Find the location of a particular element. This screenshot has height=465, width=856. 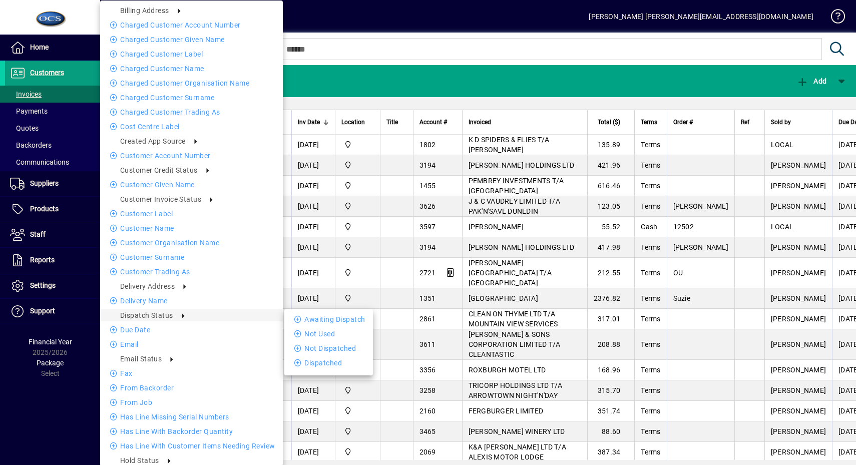

span: Delivery address is located at coordinates (147, 286).